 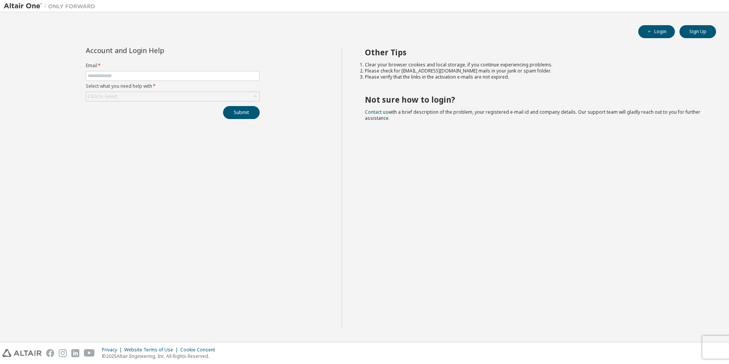 I want to click on img: facebook.svg, so click(x=50, y=352).